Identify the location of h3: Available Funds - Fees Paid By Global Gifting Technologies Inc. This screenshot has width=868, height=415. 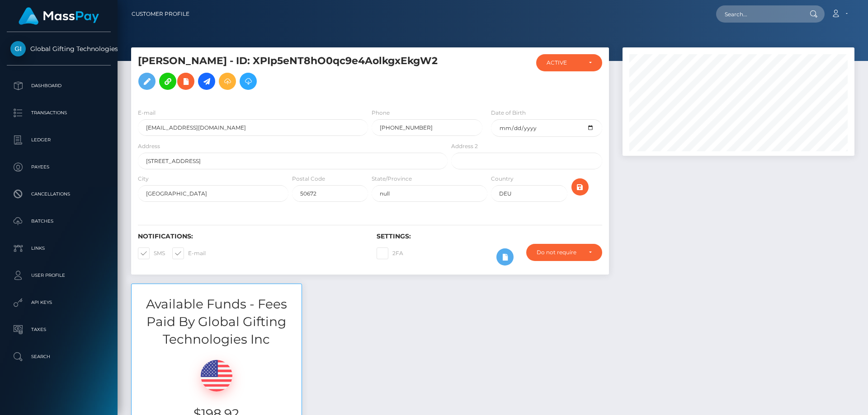
(216, 322).